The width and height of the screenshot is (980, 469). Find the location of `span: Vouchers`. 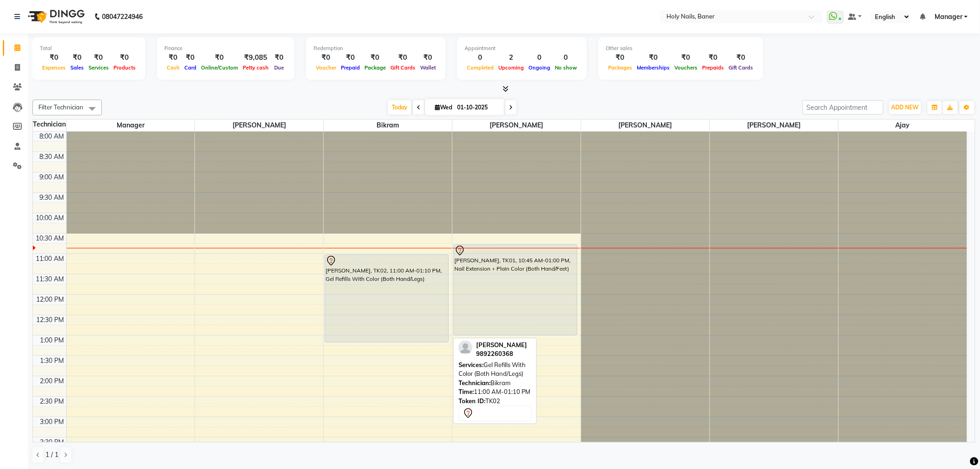

span: Vouchers is located at coordinates (686, 67).